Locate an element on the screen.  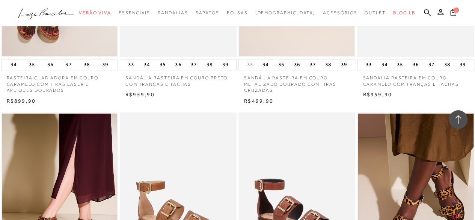
span: 0 is located at coordinates (457, 10).